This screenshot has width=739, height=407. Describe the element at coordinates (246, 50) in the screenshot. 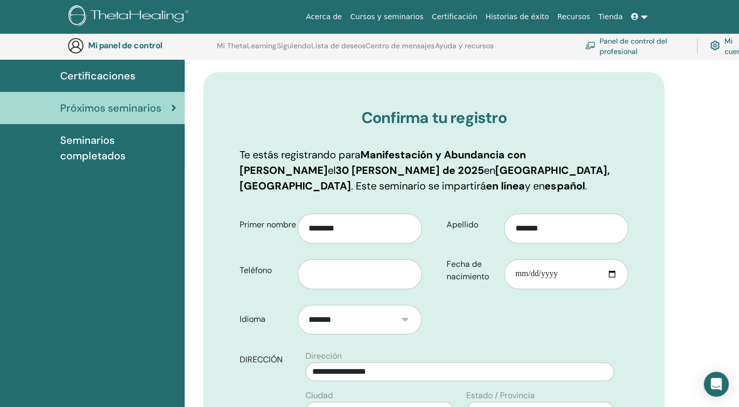

I see `a: Mi ThetaLearning` at that location.